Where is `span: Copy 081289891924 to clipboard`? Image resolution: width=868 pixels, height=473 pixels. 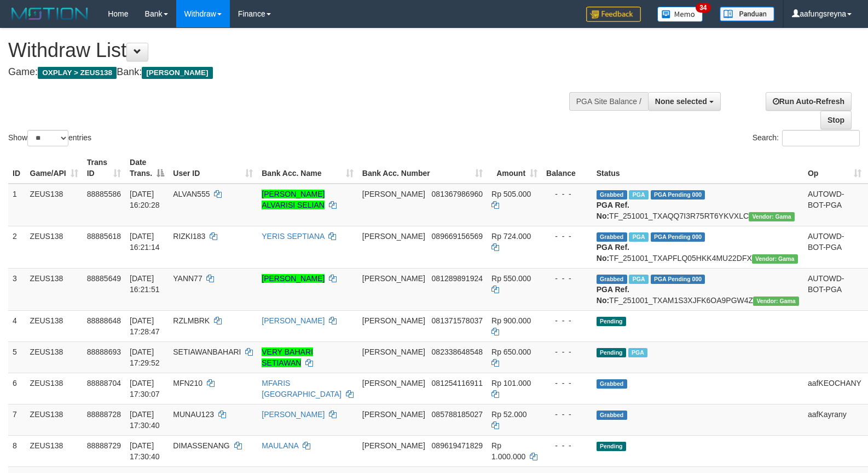 span: Copy 081289891924 to clipboard is located at coordinates (457, 278).